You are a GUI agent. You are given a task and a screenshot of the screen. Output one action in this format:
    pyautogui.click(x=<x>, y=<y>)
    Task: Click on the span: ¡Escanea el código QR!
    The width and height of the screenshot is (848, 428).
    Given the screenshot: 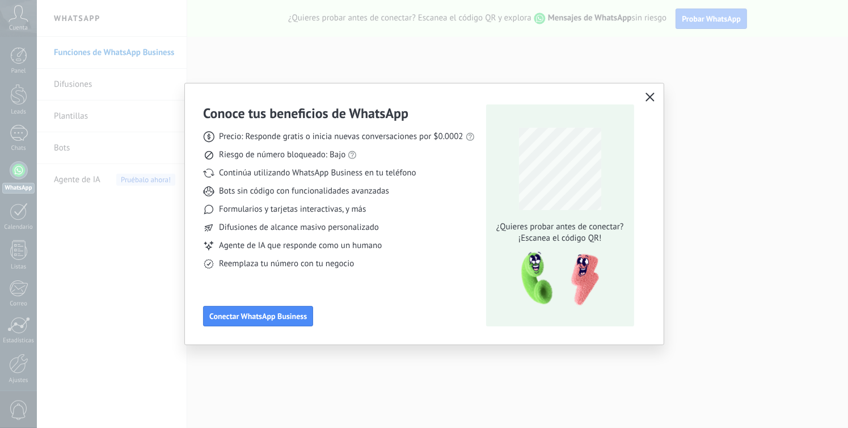 What is the action you would take?
    pyautogui.click(x=560, y=238)
    